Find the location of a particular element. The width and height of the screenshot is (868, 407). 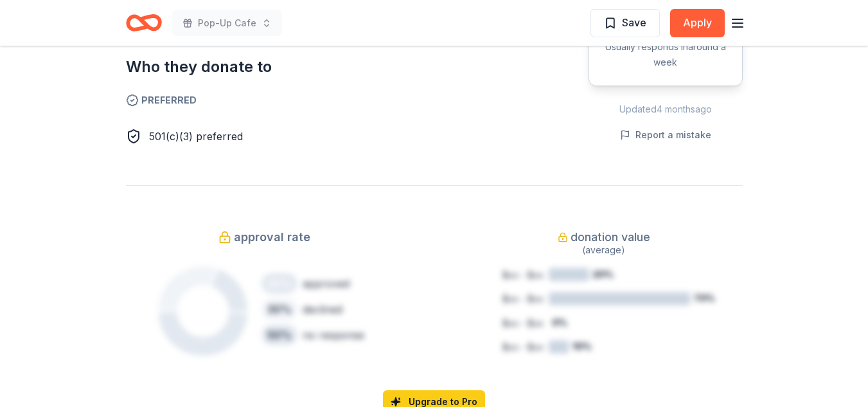

button: Pop-Up Cafe is located at coordinates (227, 23).